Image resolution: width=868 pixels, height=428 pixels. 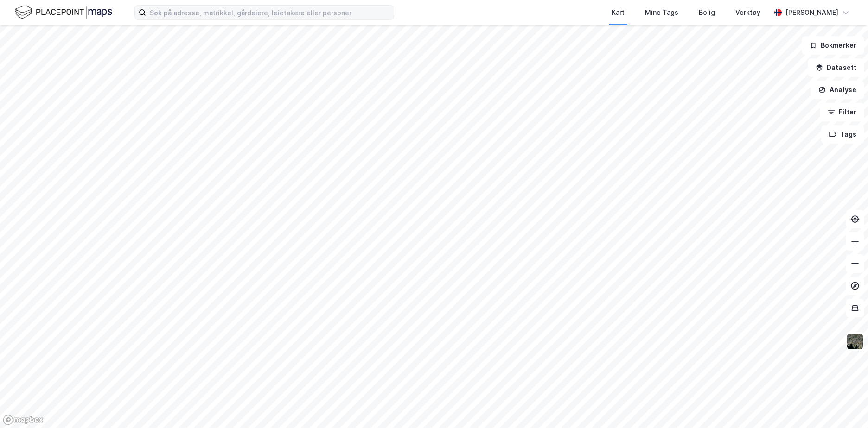 What do you see at coordinates (661, 12) in the screenshot?
I see `div: Mine Tags` at bounding box center [661, 12].